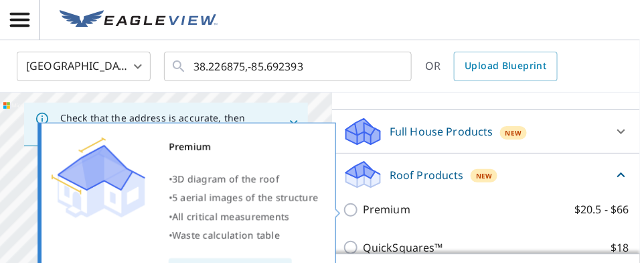  I want to click on a: EV Logo, so click(139, 20).